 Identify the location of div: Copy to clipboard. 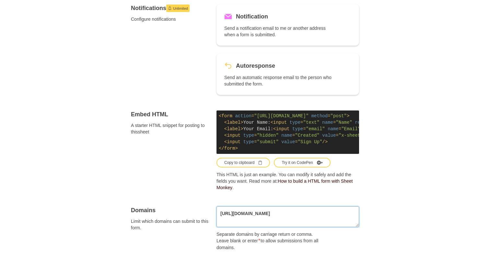
(243, 163).